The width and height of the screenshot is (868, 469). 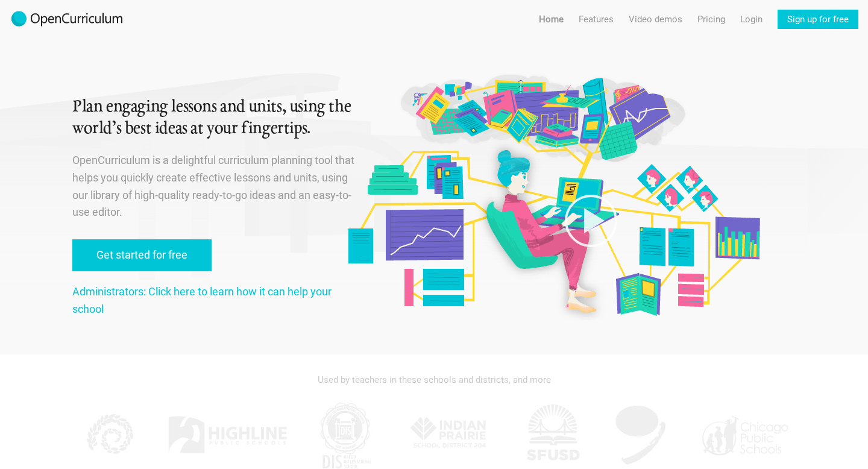 What do you see at coordinates (751, 20) in the screenshot?
I see `a: Login` at bounding box center [751, 20].